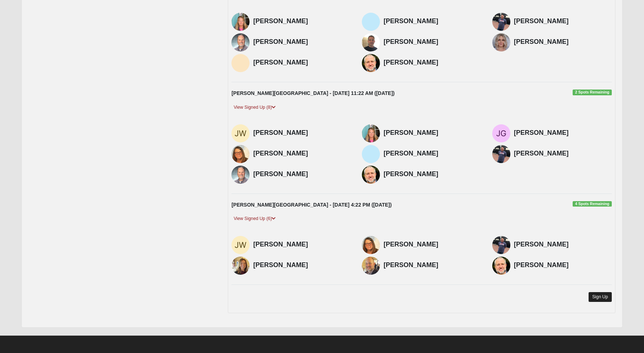  What do you see at coordinates (592, 204) in the screenshot?
I see `span: 4 Spots Remaining` at bounding box center [592, 204].